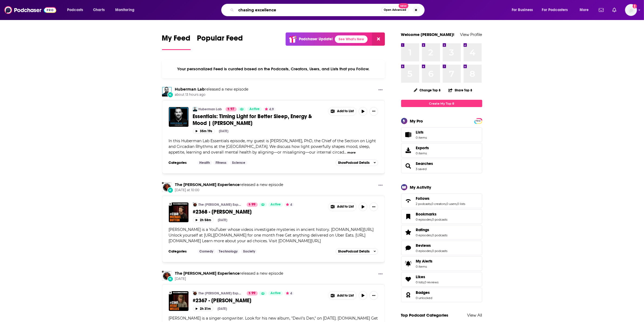 This screenshot has height=322, width=644. Describe the element at coordinates (635, 6) in the screenshot. I see `svg: Add a profile image` at that location.